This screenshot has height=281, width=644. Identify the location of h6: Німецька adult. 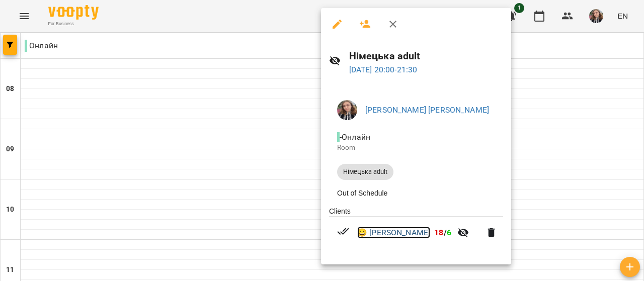
(426, 56).